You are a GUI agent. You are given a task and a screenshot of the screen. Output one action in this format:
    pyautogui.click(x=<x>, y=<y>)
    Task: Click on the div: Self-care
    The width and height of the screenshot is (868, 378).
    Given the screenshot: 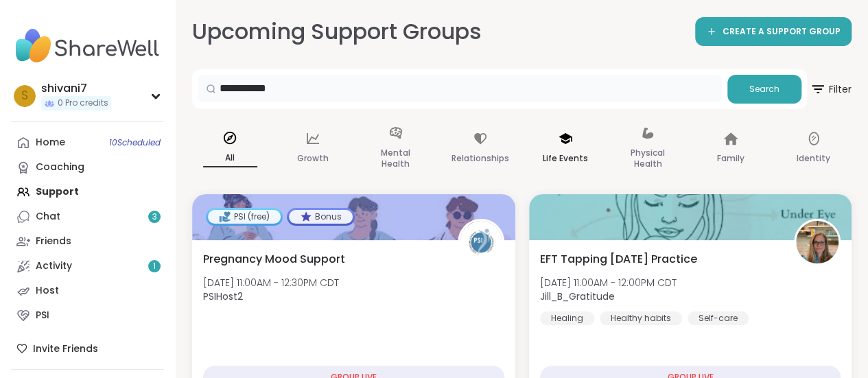 What is the action you would take?
    pyautogui.click(x=717, y=318)
    